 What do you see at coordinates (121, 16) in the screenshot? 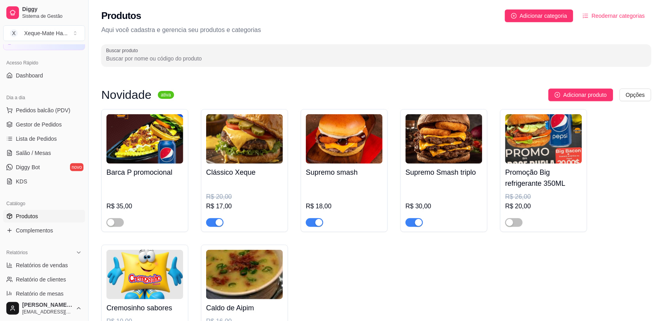
I see `h2: Produtos` at bounding box center [121, 16].